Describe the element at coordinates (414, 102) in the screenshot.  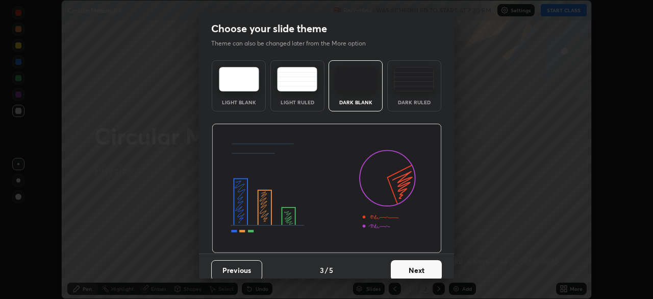
I see `div: Dark Ruled` at that location.